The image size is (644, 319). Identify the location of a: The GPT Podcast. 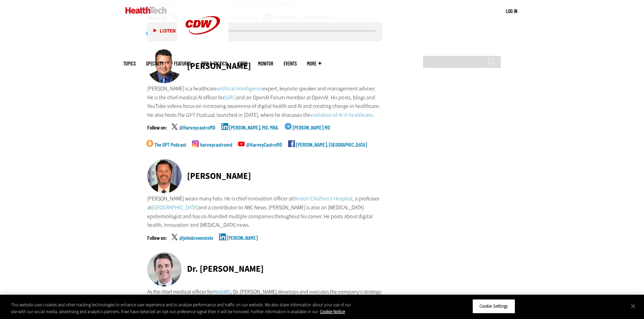
(170, 150).